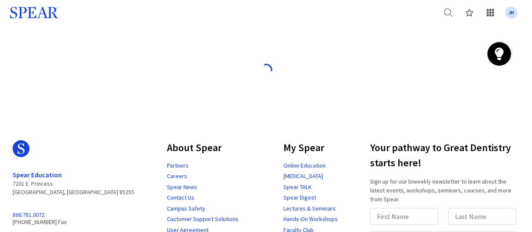 The image size is (532, 232). What do you see at coordinates (177, 176) in the screenshot?
I see `a: Careers` at bounding box center [177, 176].